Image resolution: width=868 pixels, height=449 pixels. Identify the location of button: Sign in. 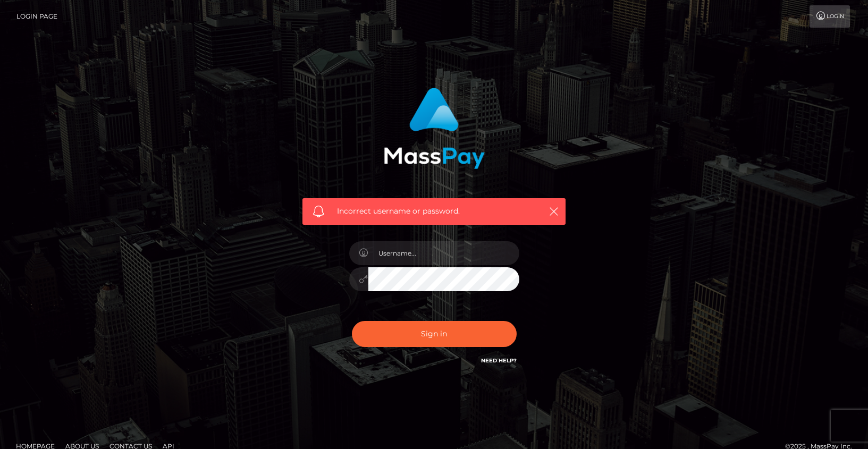
(434, 334).